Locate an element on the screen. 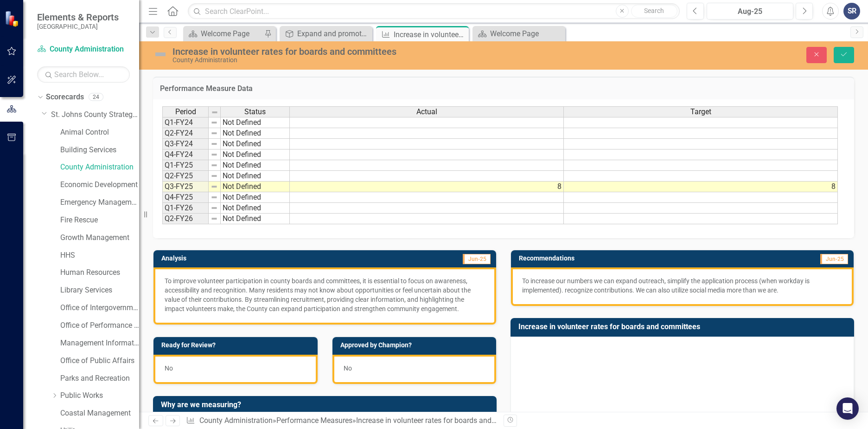  a: Office of Performance & Transparency is located at coordinates (100, 325).